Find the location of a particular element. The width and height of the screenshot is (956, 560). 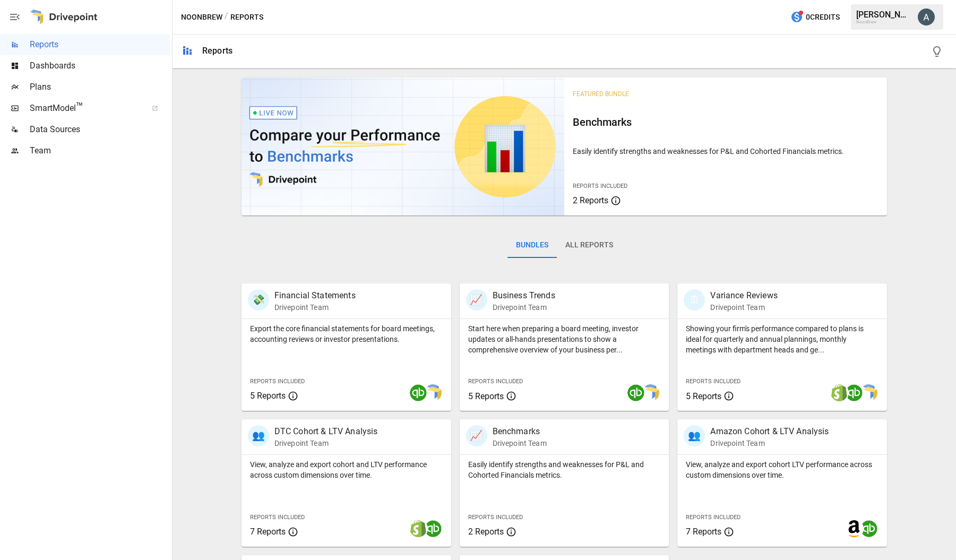

h6: Benchmarks is located at coordinates (726, 122).